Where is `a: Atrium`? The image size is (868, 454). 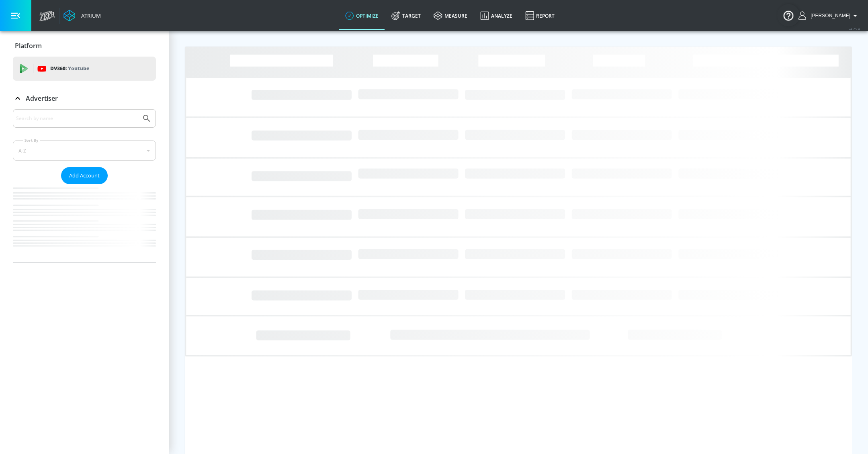
a: Atrium is located at coordinates (82, 15).